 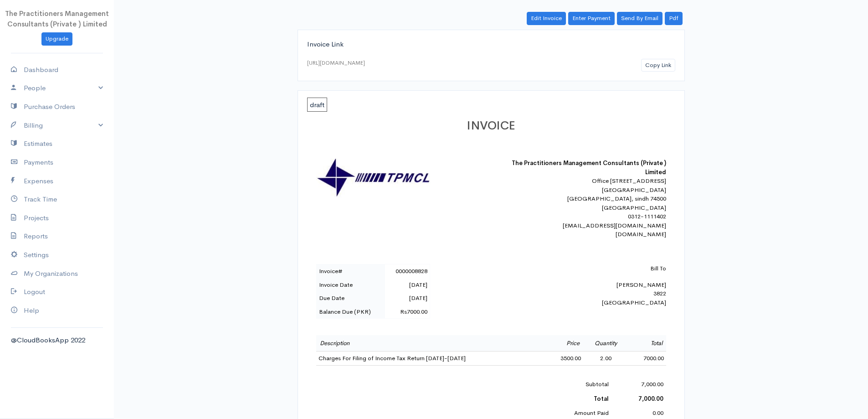 I want to click on div: @CloudBooksApp 2022, so click(x=57, y=340).